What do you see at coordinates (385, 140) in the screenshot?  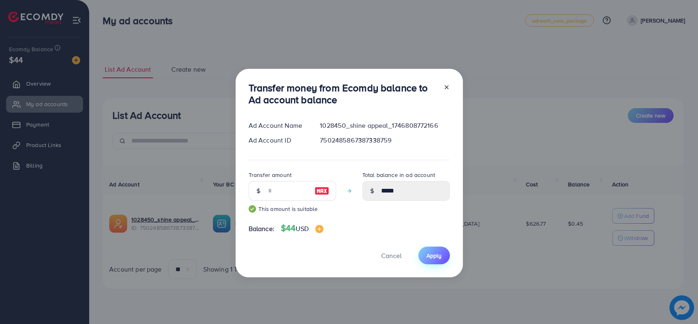 I see `div: 7502485867387338759` at bounding box center [385, 140].